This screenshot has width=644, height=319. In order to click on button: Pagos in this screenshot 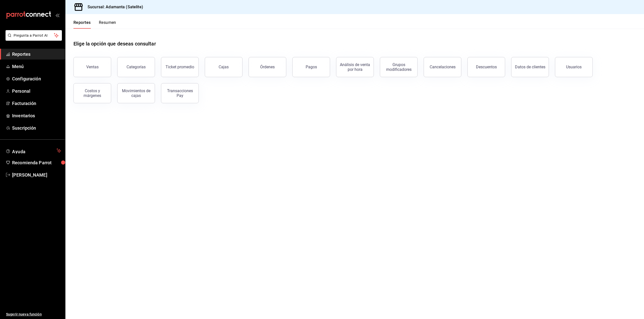, I will do `click(311, 67)`.